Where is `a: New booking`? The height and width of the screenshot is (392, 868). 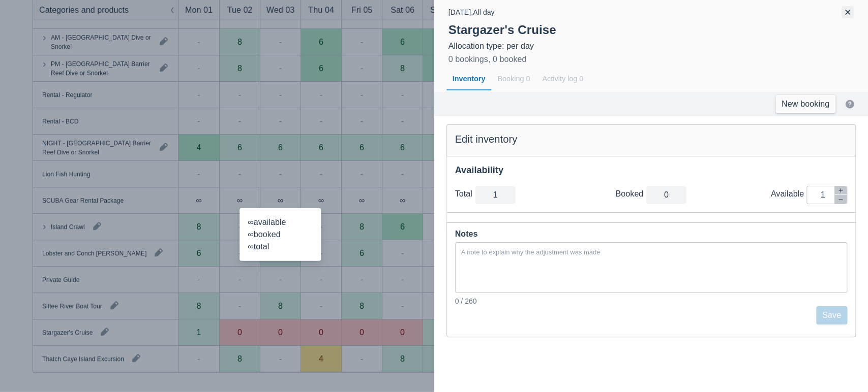
a: New booking is located at coordinates (806, 104).